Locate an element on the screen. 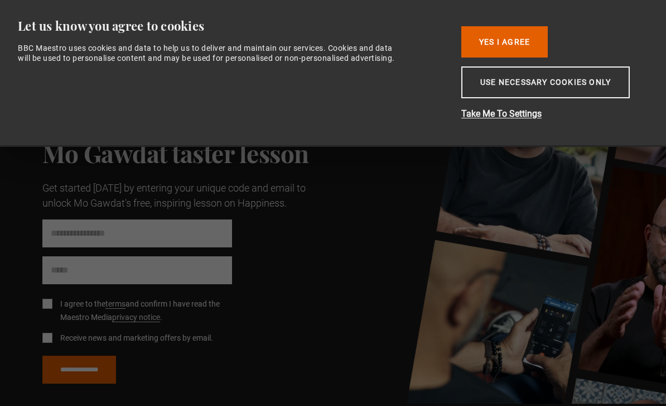 The width and height of the screenshot is (666, 406). label: I agree to the and confirm I have read the Maestro Media . is located at coordinates (144, 311).